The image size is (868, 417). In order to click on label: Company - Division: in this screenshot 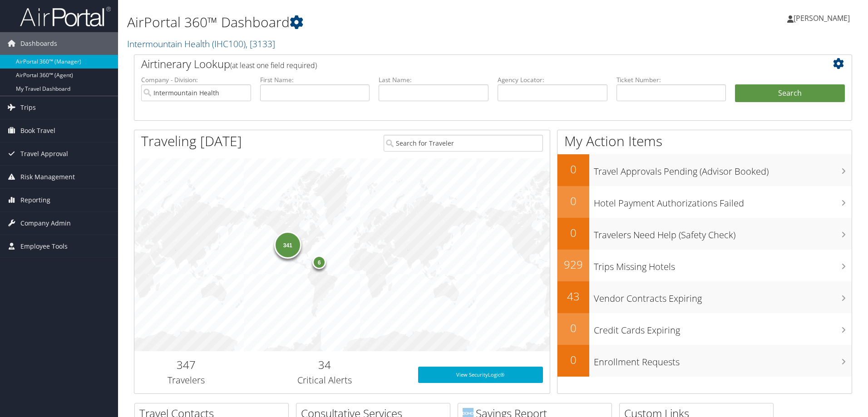, I will do `click(196, 80)`.